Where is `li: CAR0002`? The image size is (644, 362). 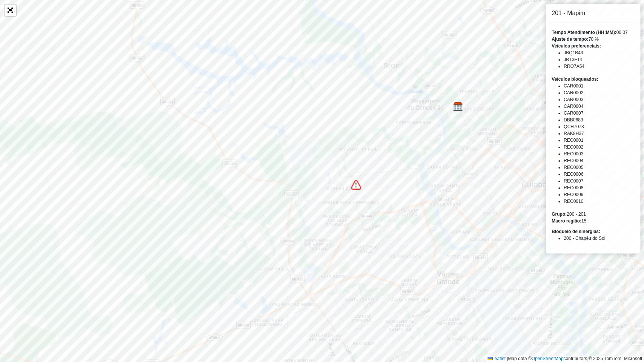
li: CAR0002 is located at coordinates (599, 93).